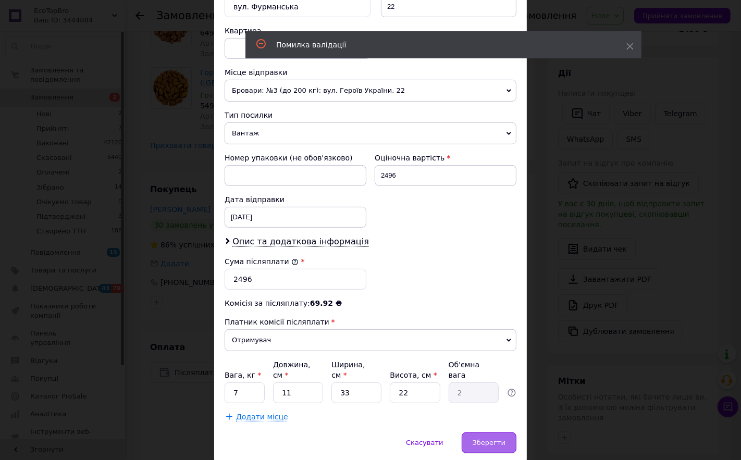  I want to click on span: Квартира, so click(243, 31).